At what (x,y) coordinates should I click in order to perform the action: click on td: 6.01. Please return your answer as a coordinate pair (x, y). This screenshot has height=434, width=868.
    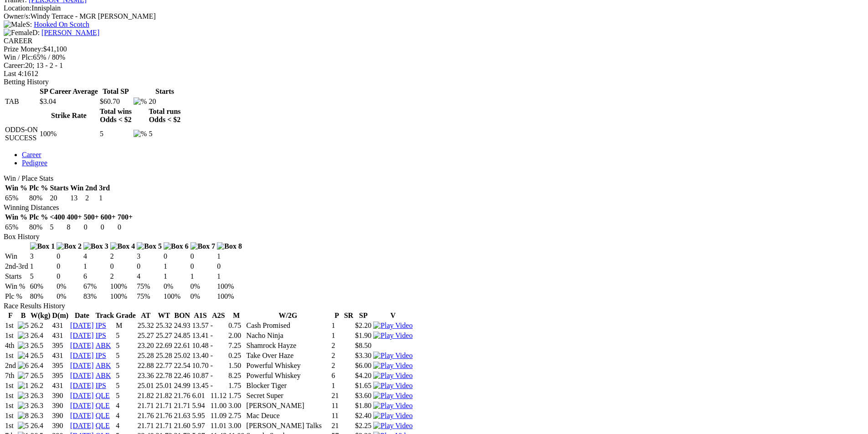
    Looking at the image, I should click on (200, 395).